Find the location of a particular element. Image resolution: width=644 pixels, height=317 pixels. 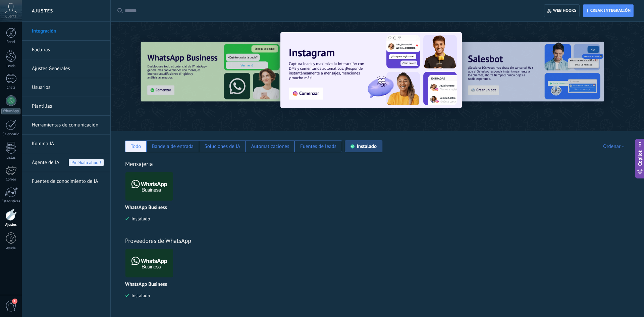

span: Web hooks is located at coordinates (565, 11).